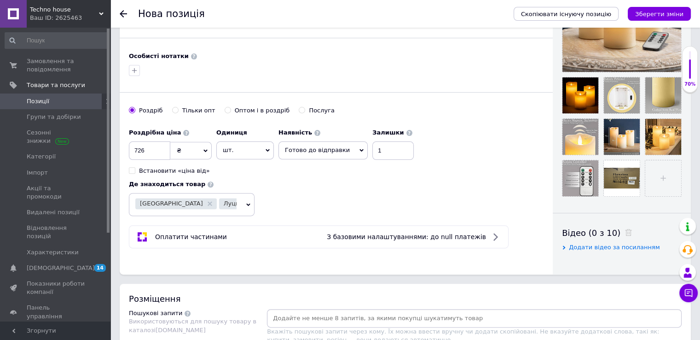 Image resolution: width=700 pixels, height=340 pixels. I want to click on button: Скопіювати існуючу позицію, so click(566, 14).